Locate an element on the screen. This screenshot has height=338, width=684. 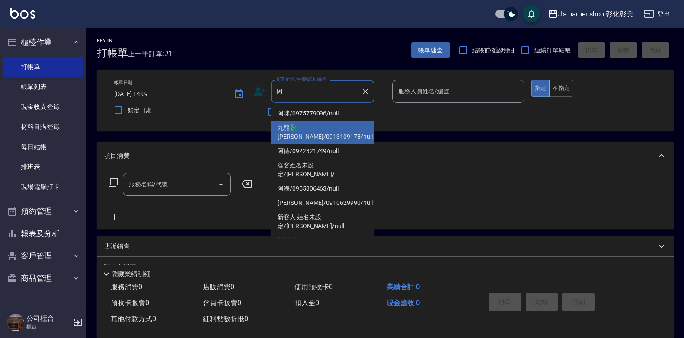
button: save is located at coordinates (532, 14).